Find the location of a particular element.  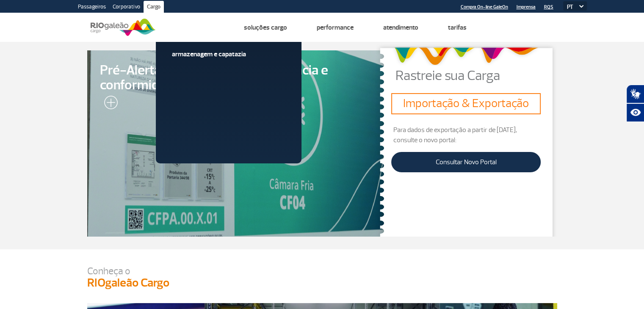

a: Cargo is located at coordinates (154, 7).